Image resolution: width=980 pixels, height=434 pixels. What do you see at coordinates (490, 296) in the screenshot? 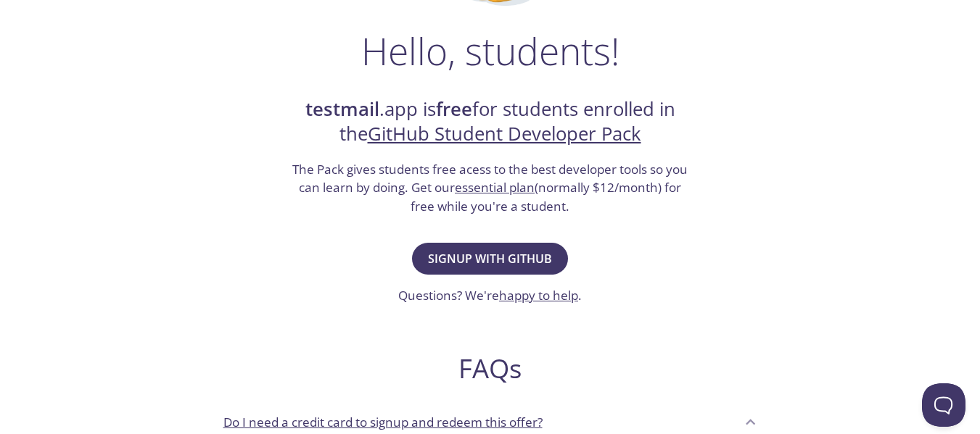
I see `h3: Questions? We're .` at bounding box center [490, 296].